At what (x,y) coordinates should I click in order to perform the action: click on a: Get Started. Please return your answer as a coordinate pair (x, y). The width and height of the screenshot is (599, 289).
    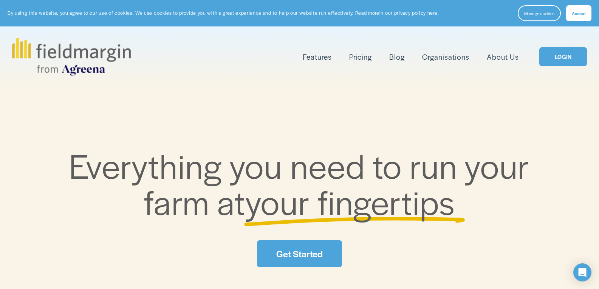
    Looking at the image, I should click on (299, 254).